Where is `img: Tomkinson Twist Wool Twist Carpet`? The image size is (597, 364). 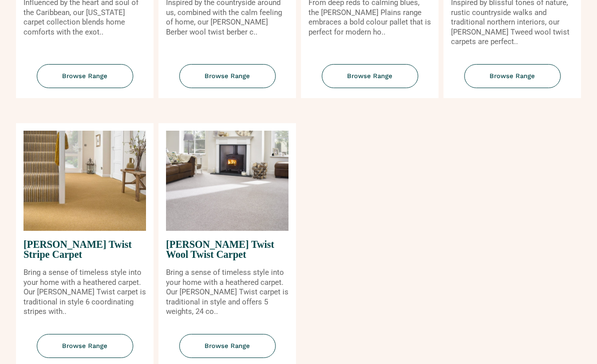
img: Tomkinson Twist Wool Twist Carpet is located at coordinates (227, 181).